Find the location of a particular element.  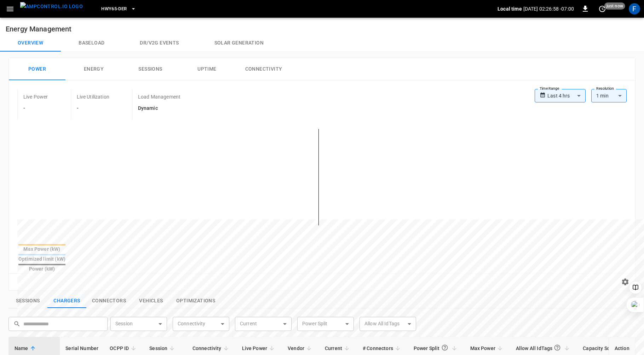

p: Live Power is located at coordinates (36, 97).